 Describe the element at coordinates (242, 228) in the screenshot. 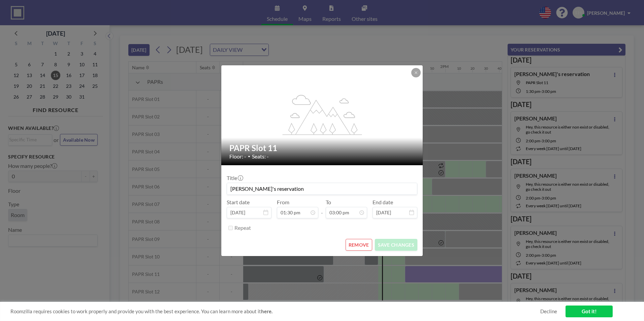

I see `label: Repeat` at that location.